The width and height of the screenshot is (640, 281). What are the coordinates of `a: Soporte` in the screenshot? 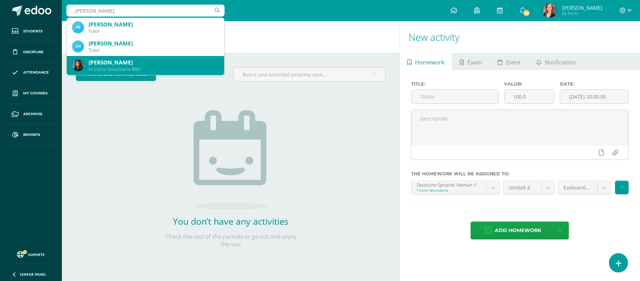 It's located at (31, 253).